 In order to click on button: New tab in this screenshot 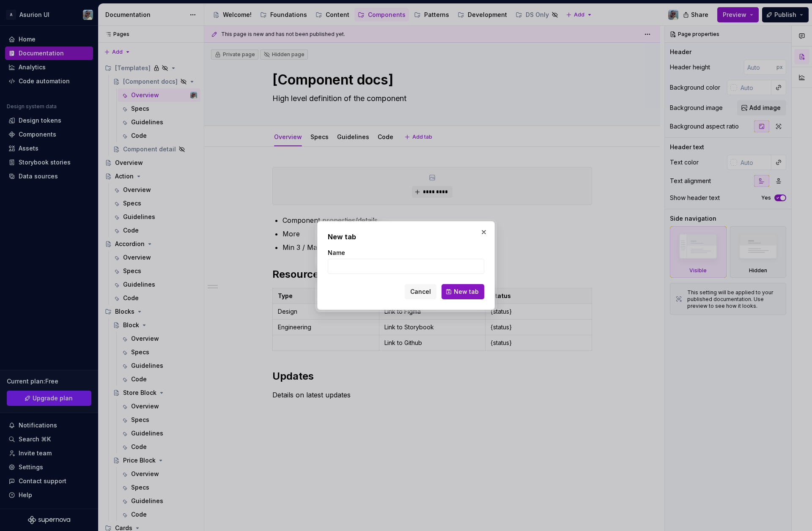, I will do `click(463, 292)`.